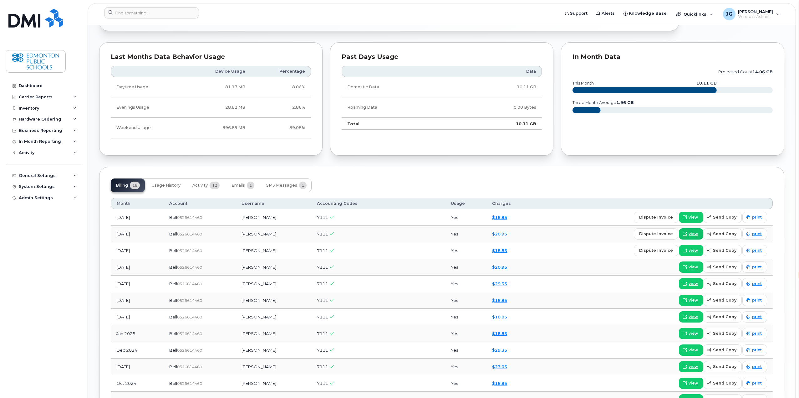 This screenshot has width=799, height=398. I want to click on th: Data, so click(498, 71).